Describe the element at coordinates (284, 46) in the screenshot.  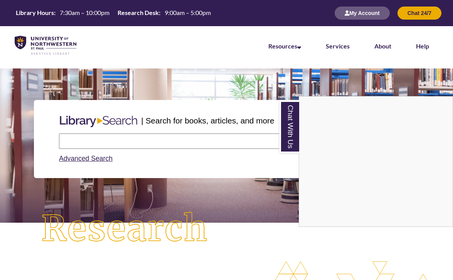
I see `a: Resources` at that location.